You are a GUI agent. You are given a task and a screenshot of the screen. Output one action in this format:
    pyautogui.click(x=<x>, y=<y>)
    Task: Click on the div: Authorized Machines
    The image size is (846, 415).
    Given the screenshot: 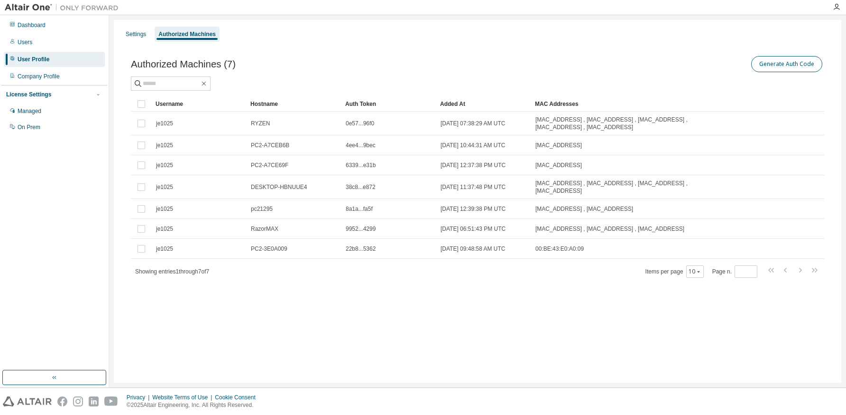 What is the action you would take?
    pyautogui.click(x=187, y=34)
    